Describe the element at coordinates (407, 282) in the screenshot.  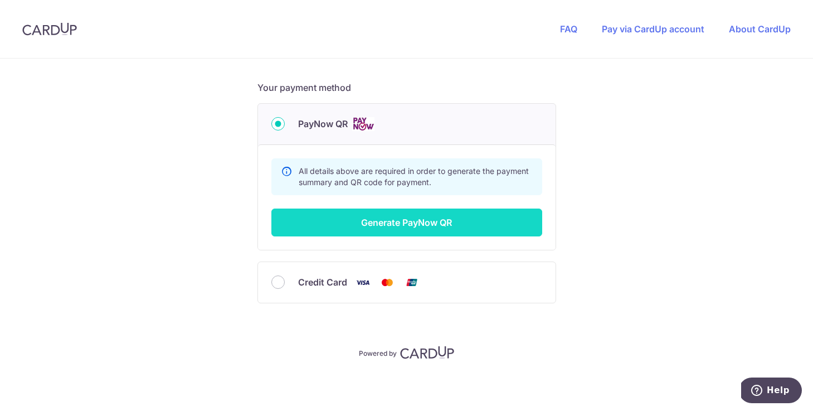
I see `div: Credit Card Visa Mastercard Union Pay` at that location.